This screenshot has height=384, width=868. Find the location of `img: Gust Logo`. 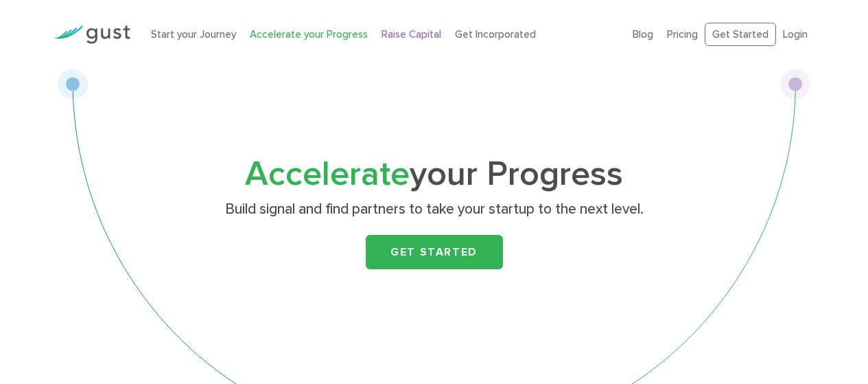

img: Gust Logo is located at coordinates (92, 34).